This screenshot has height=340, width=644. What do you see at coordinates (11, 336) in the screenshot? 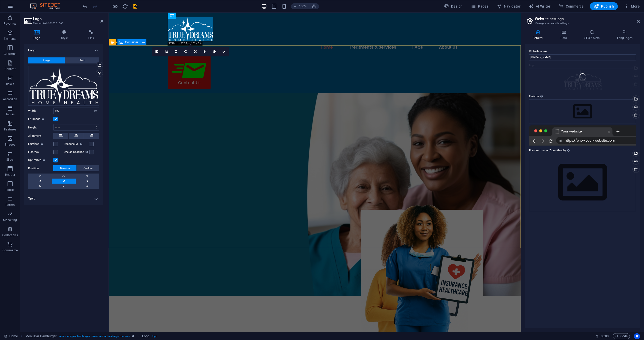
I see `a: Click to cancel selection. Double-click to open Pages` at bounding box center [11, 336].